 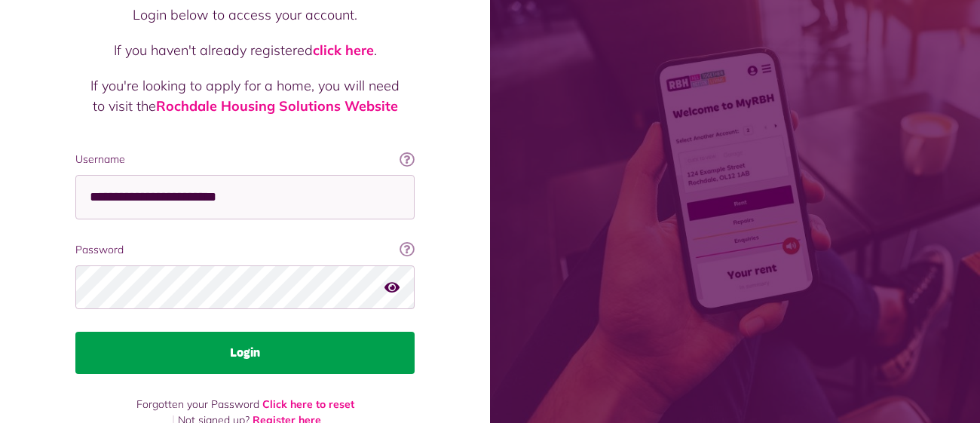 I want to click on p: If you're looking to apply for a home, you will need to visit the, so click(x=245, y=96).